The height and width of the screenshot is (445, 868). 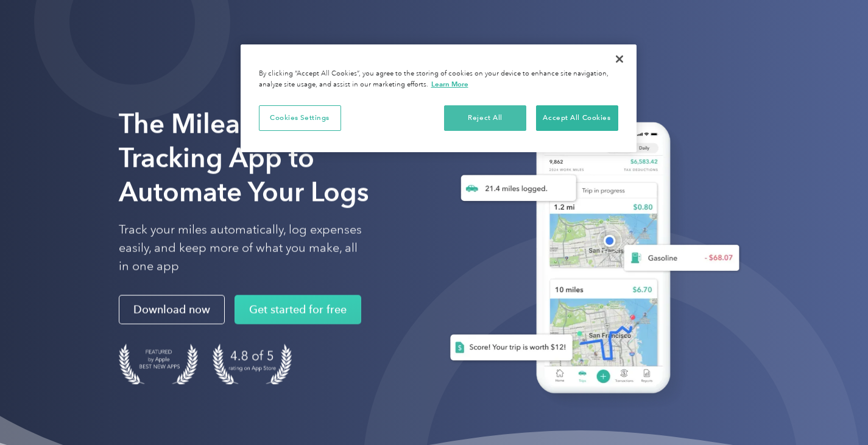 What do you see at coordinates (590, 261) in the screenshot?
I see `img: Everlance, mileage tracker app, expense tracking app` at bounding box center [590, 261].